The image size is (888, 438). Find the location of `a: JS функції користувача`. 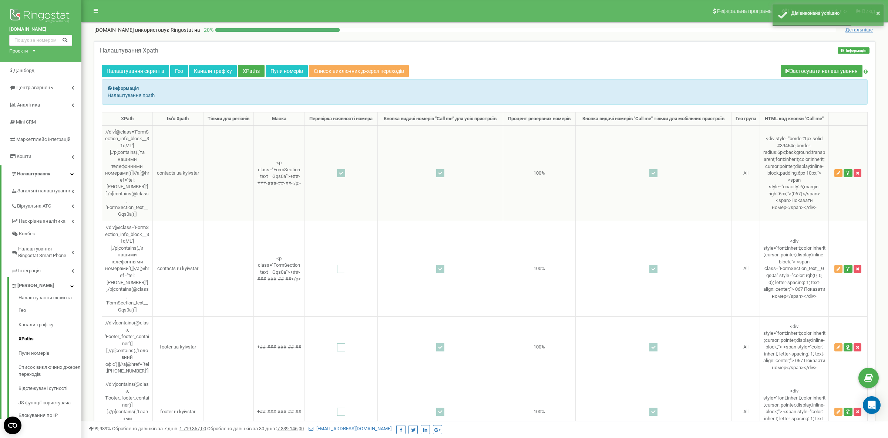

a: JS функції користувача is located at coordinates (50, 403).